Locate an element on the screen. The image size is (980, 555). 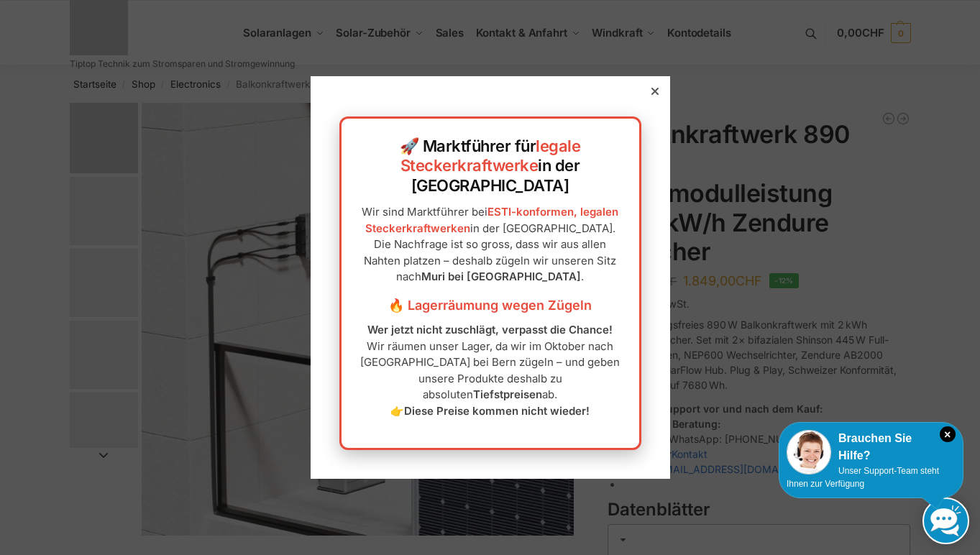
a: ESTI-konformen, legalen Steckerkraftwerken is located at coordinates (492, 220).